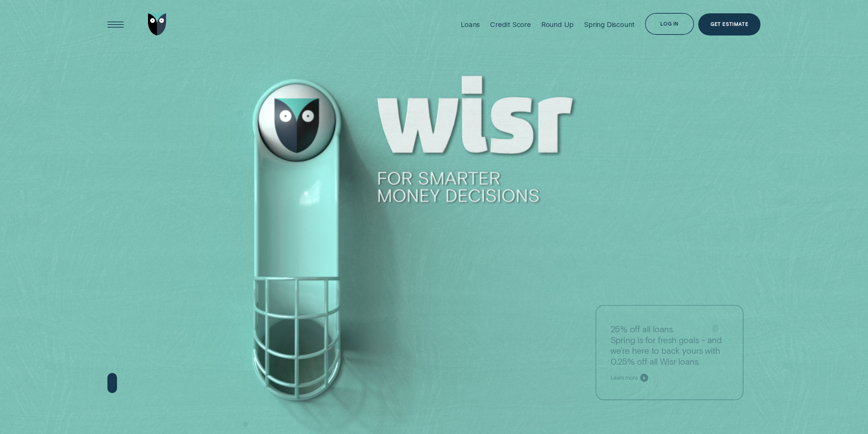  I want to click on a: Get Estimate, so click(730, 24).